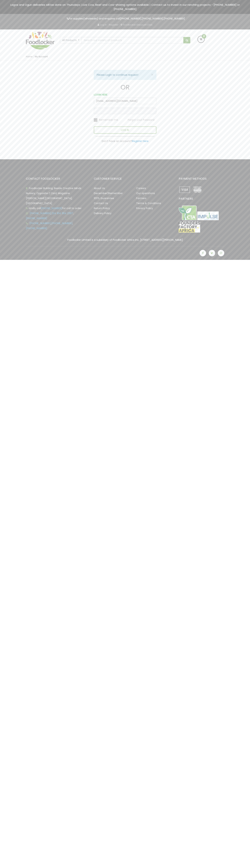  I want to click on p: Don't have an account?, so click(125, 141).